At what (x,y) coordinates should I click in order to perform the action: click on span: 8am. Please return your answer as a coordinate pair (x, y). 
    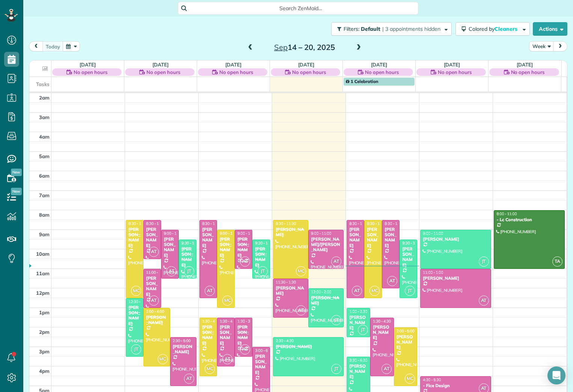
    Looking at the image, I should click on (44, 215).